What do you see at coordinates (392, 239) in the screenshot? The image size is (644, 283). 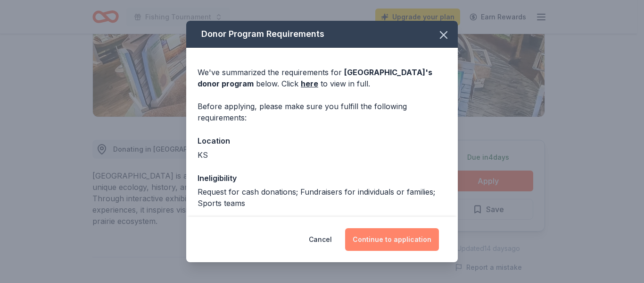 I see `button: Continue to application` at bounding box center [392, 239].